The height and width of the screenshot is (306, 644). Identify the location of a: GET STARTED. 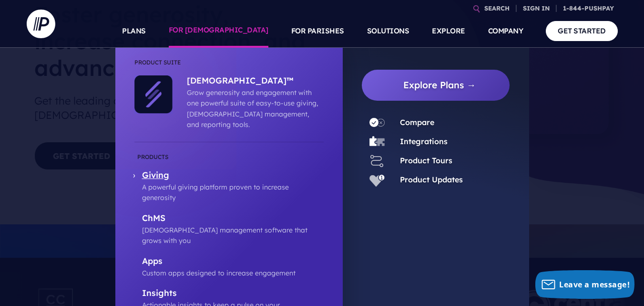
(581, 30).